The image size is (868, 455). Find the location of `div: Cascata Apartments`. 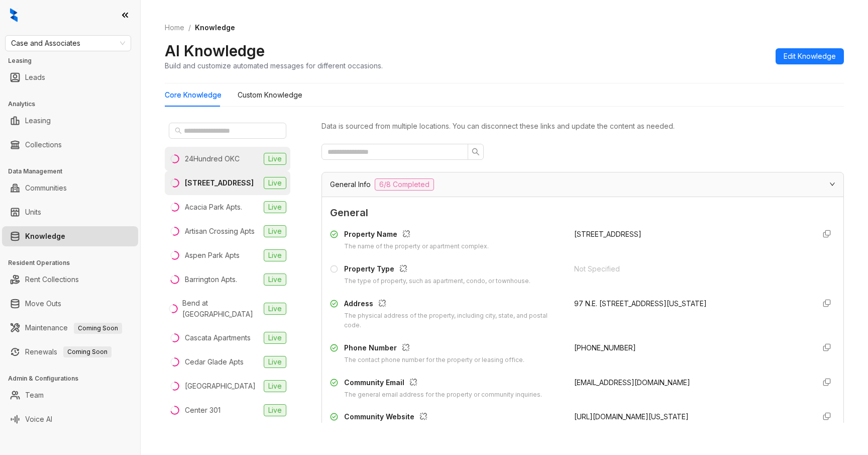

div: Cascata Apartments is located at coordinates (217, 337).